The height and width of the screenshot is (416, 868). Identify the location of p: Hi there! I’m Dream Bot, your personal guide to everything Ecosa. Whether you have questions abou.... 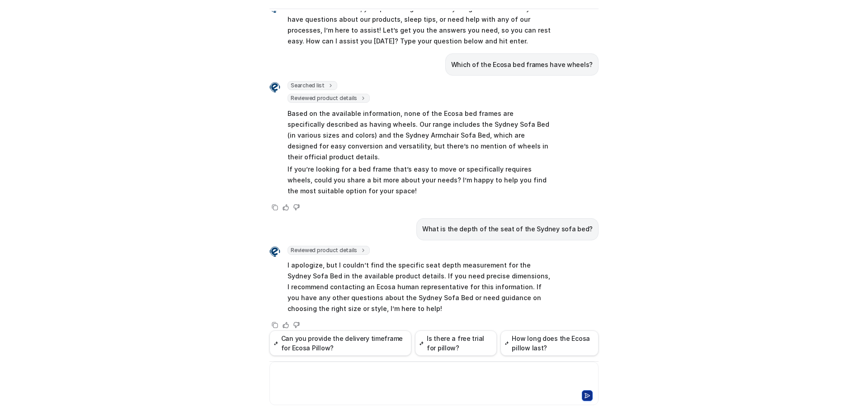
(419, 25).